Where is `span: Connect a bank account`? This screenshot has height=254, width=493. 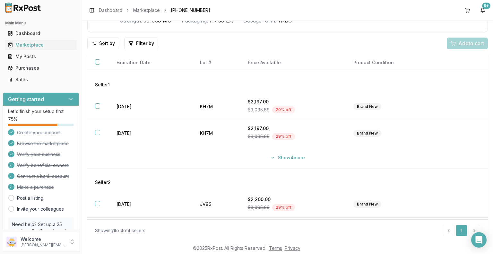
span: Connect a bank account is located at coordinates (43, 176).